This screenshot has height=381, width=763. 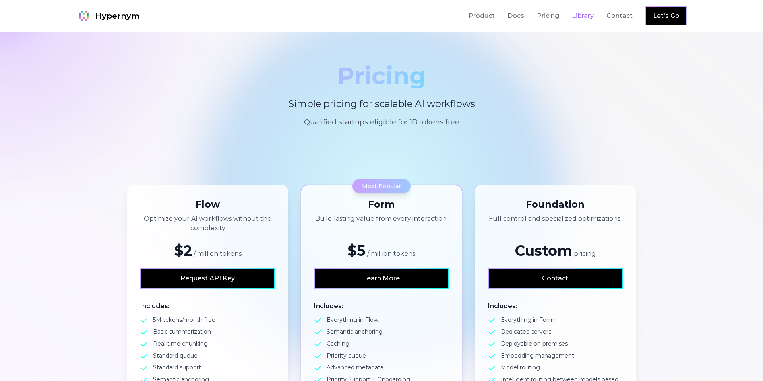 What do you see at coordinates (555, 204) in the screenshot?
I see `h3: Foundation` at bounding box center [555, 204].